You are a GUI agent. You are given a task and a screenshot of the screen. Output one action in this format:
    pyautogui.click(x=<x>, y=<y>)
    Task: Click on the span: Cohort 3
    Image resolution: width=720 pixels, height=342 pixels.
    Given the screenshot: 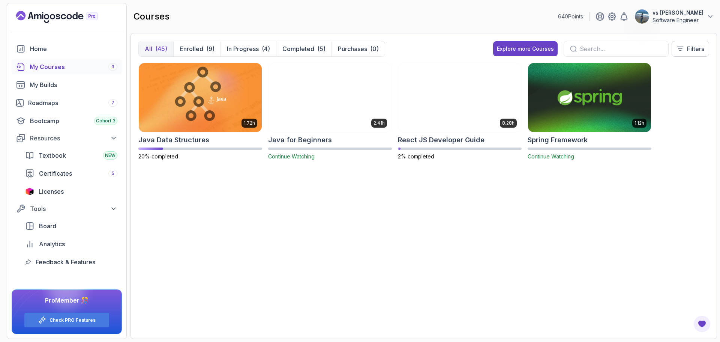 What is the action you would take?
    pyautogui.click(x=106, y=121)
    